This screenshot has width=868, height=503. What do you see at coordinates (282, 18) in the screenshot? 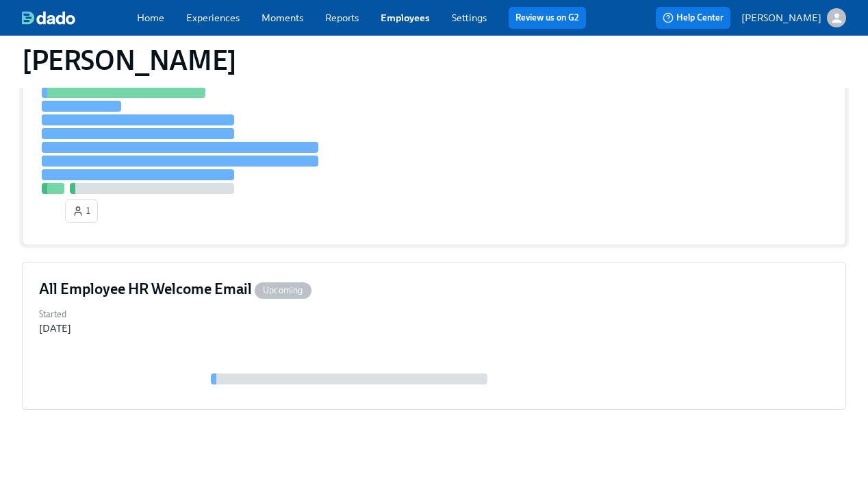
I see `a: Moments` at bounding box center [282, 18].